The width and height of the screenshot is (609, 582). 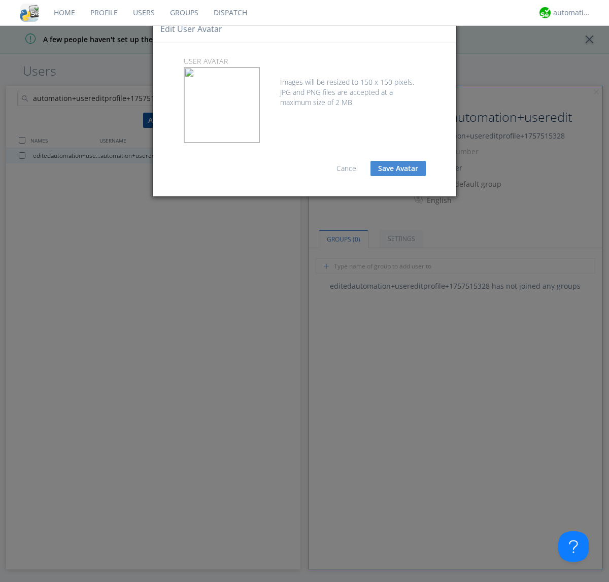 I want to click on img: cddb5a64eb264b2086981ab96f4c1ba7, so click(x=29, y=13).